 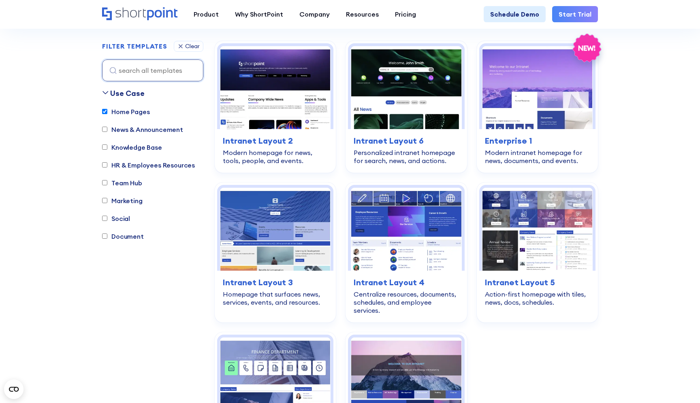 I want to click on a: Intranet Layout 6 – SharePoint Homepage Design: Personalized intranet homepage for search, news, ..., so click(x=406, y=107).